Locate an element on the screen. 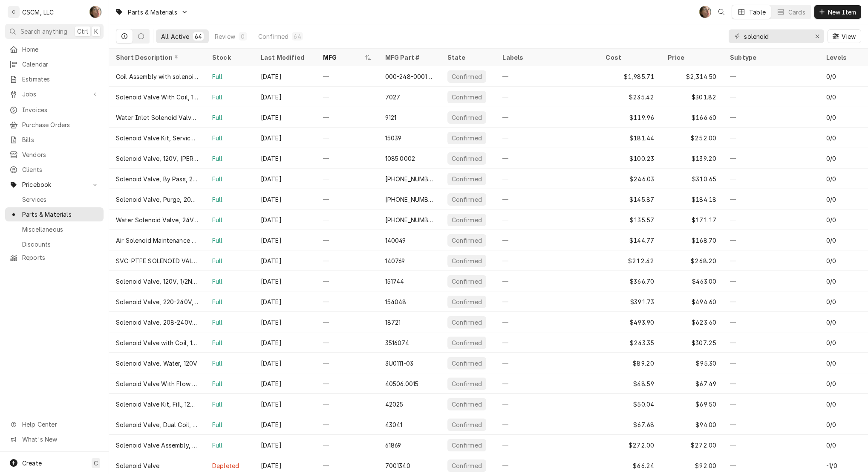 Image resolution: width=868 pixels, height=474 pixels. a: Bills is located at coordinates (54, 139).